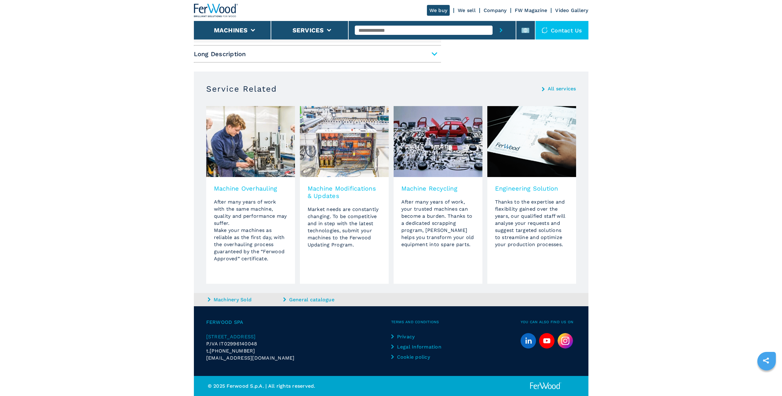 Image resolution: width=782 pixels, height=396 pixels. What do you see at coordinates (232, 343) in the screenshot?
I see `span: P.IVA IT02996140048` at bounding box center [232, 343].